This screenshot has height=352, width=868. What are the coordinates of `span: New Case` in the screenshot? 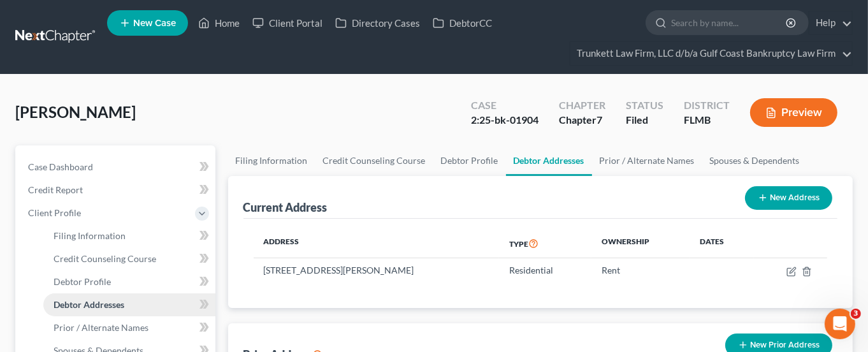 It's located at (154, 23).